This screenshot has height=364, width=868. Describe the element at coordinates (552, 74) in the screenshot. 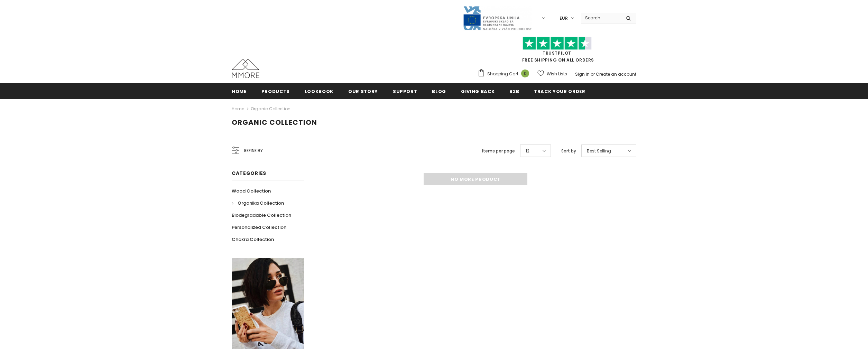

I see `a: Wish Lists` at that location.